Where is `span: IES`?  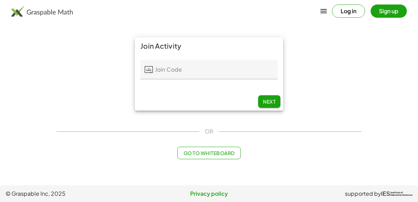
span: IES is located at coordinates (386, 194).